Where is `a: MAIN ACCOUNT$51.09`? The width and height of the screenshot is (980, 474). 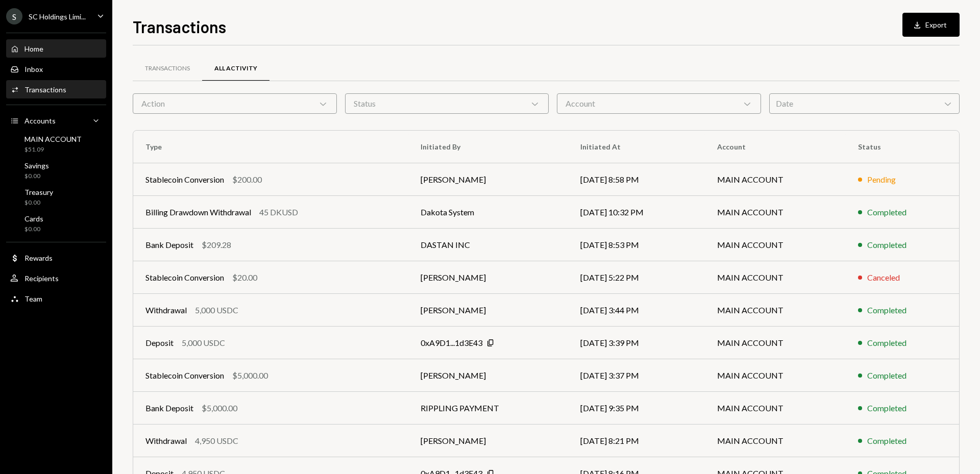 a: MAIN ACCOUNT$51.09 is located at coordinates (56, 144).